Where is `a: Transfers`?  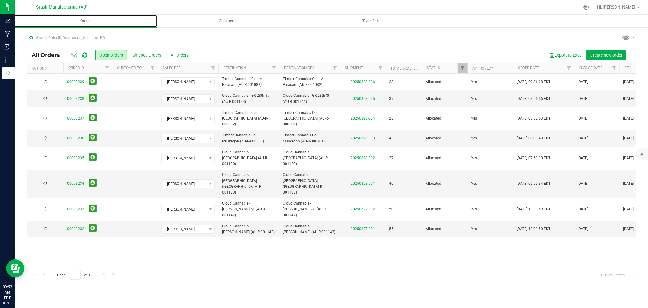 a: Transfers is located at coordinates (371, 21).